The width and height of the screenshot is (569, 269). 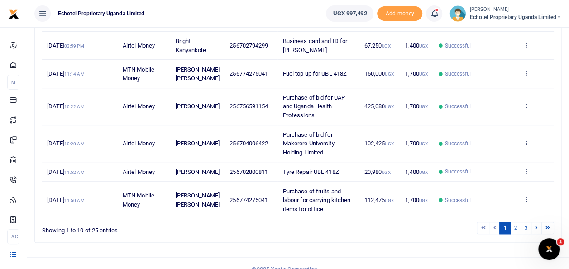 I want to click on small: 11:52 AM, so click(x=74, y=172).